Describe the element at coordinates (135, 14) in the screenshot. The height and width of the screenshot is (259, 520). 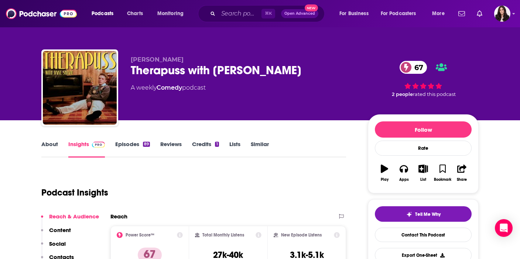
I see `span: Charts` at that location.